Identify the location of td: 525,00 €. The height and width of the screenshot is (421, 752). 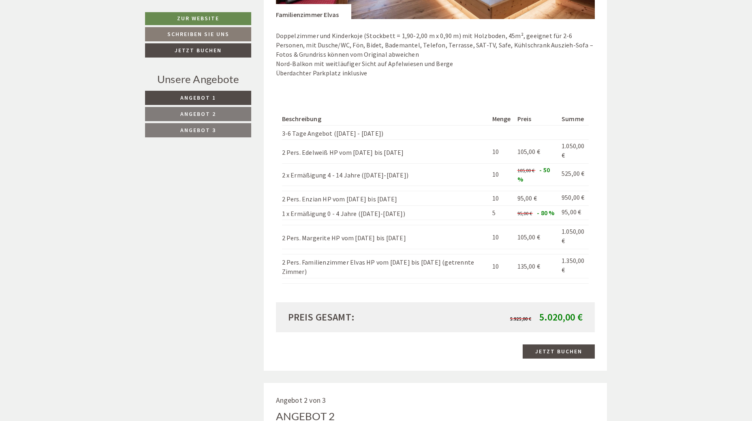
(574, 175).